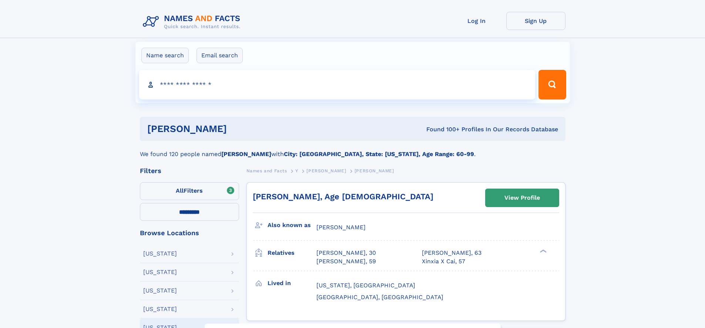  I want to click on div: We found 120 people named with ., so click(353, 150).